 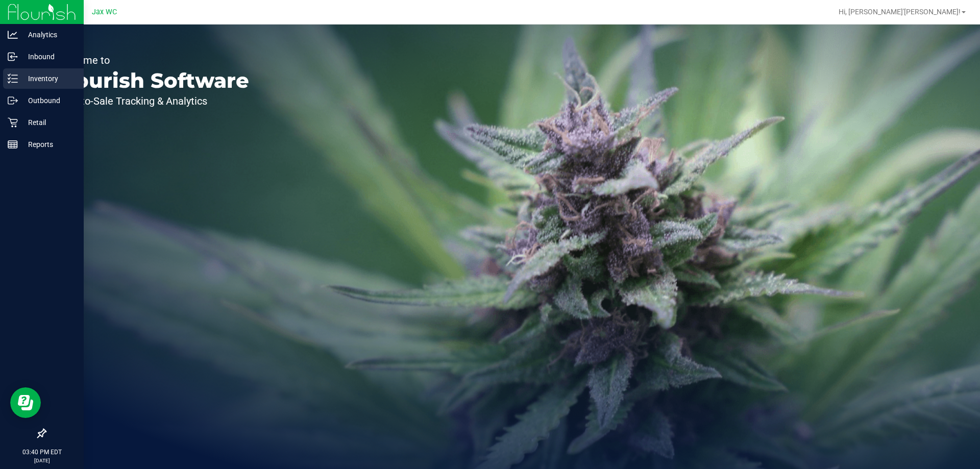 What do you see at coordinates (152, 81) in the screenshot?
I see `p: Flourish Software` at bounding box center [152, 81].